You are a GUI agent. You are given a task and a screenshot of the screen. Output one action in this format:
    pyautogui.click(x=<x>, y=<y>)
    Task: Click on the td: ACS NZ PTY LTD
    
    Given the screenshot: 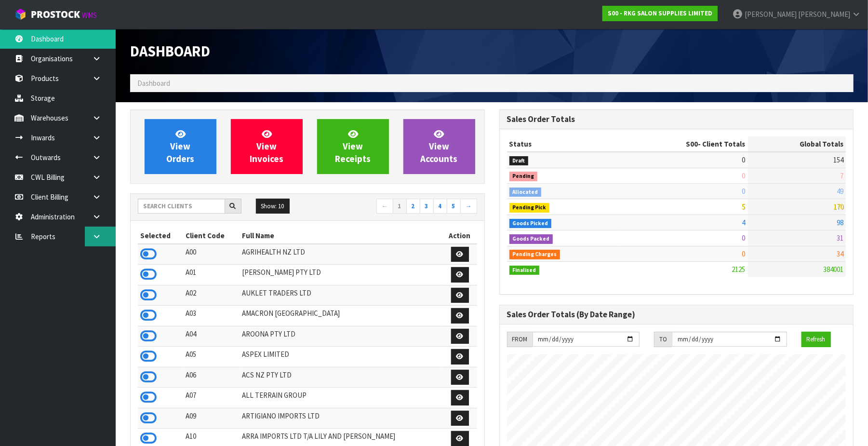 What is the action you would take?
    pyautogui.click(x=341, y=377)
    